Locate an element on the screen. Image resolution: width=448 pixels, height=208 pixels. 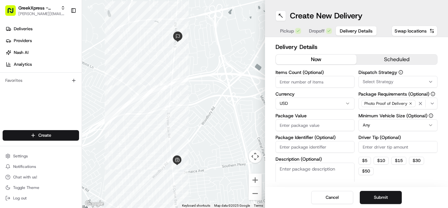
button: Select Strategy is located at coordinates (398, 82).